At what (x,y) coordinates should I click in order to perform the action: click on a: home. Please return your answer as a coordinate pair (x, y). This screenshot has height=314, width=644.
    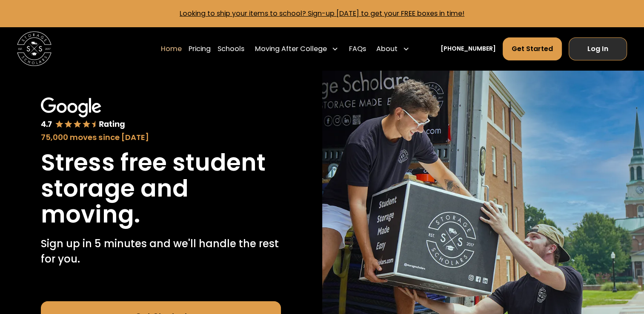
    Looking at the image, I should click on (34, 48).